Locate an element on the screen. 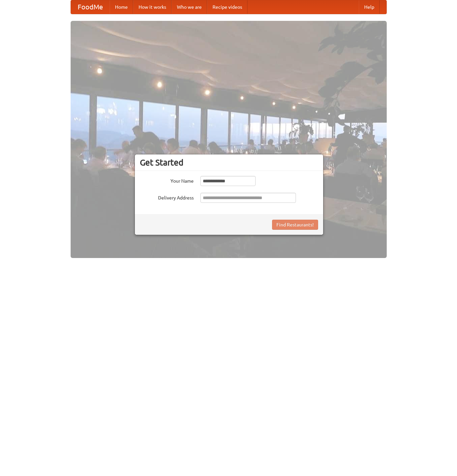  a: How it works is located at coordinates (152, 7).